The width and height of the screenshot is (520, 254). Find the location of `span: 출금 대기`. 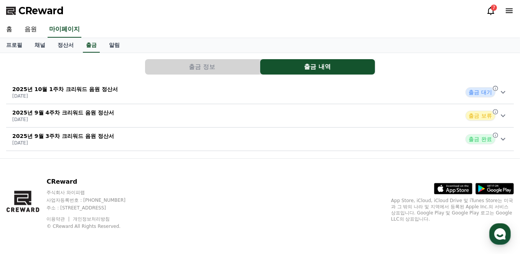

span: 출금 대기 is located at coordinates (481, 92).